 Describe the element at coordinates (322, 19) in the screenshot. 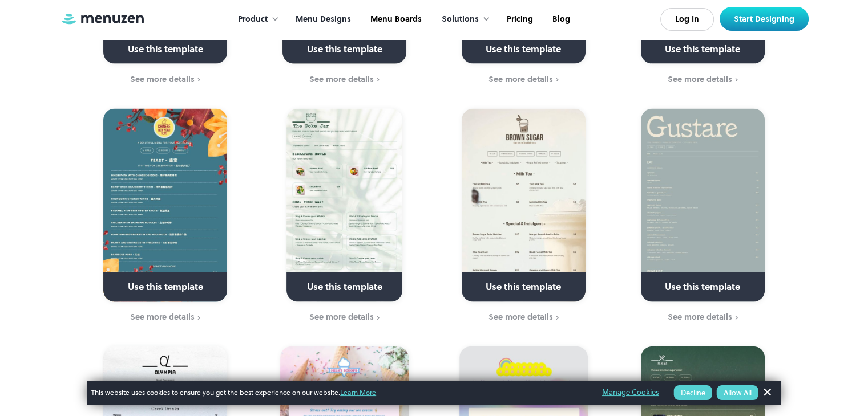

I see `a: Menu Designs` at that location.